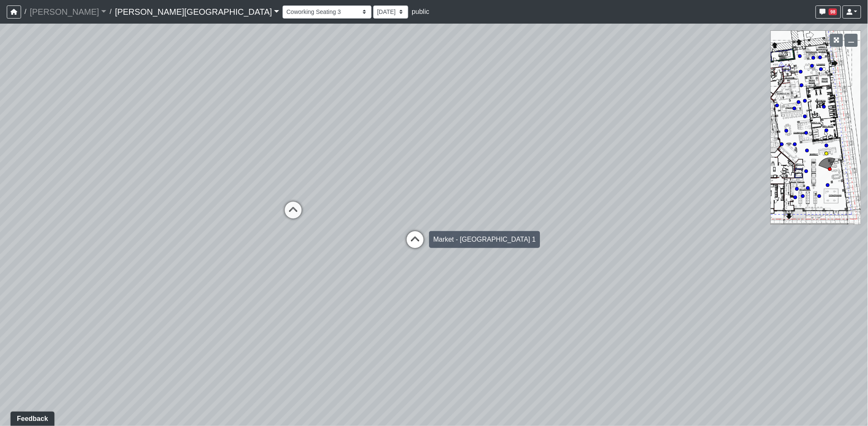 This screenshot has width=868, height=426. Describe the element at coordinates (420, 12) in the screenshot. I see `span: public` at that location.